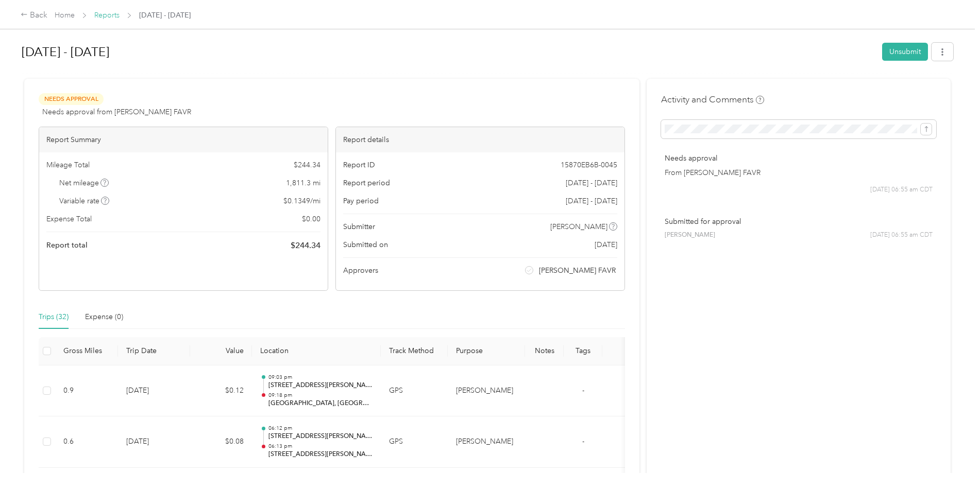 The image size is (980, 491). Describe the element at coordinates (68, 165) in the screenshot. I see `span: Mileage Total` at that location.